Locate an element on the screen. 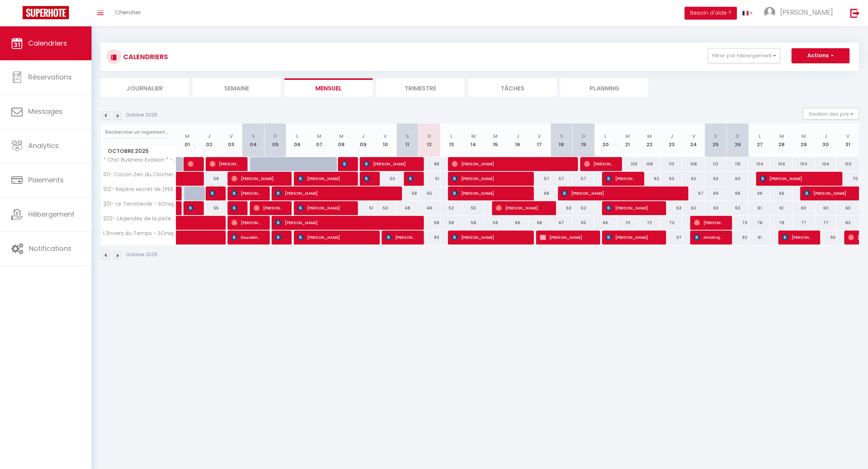 The image size is (868, 469). div: 48 is located at coordinates (407, 208).